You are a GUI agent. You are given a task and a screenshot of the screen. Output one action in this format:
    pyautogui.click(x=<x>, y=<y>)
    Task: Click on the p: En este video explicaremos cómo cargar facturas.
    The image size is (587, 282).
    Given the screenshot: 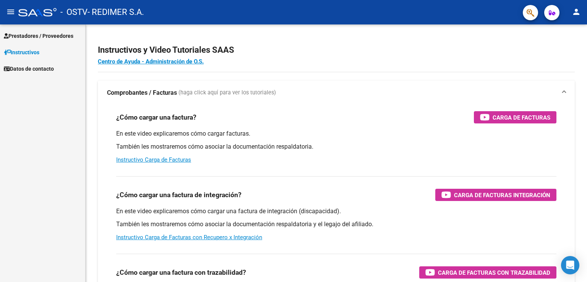 What is the action you would take?
    pyautogui.click(x=337, y=134)
    